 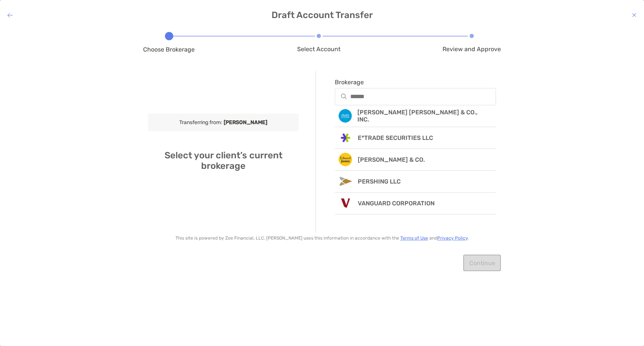 What do you see at coordinates (414, 239) in the screenshot?
I see `a: Terms of Use` at bounding box center [414, 239].